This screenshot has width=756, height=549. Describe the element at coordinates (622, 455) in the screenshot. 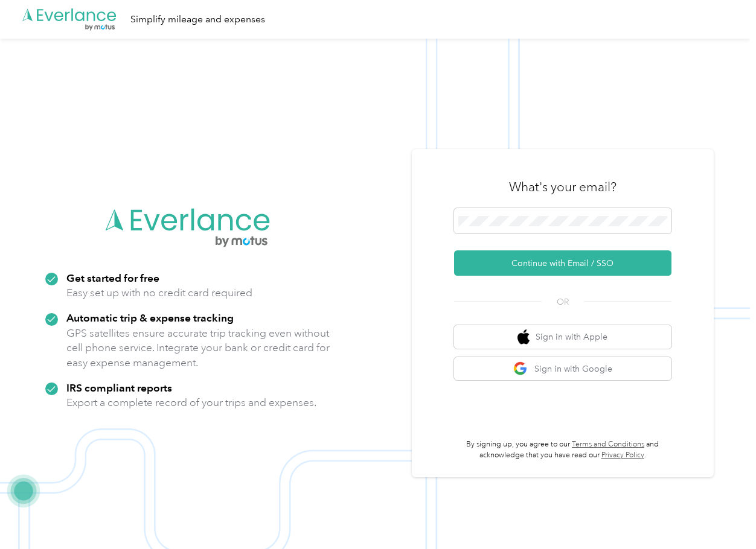

I see `a: Privacy Policy` at that location.